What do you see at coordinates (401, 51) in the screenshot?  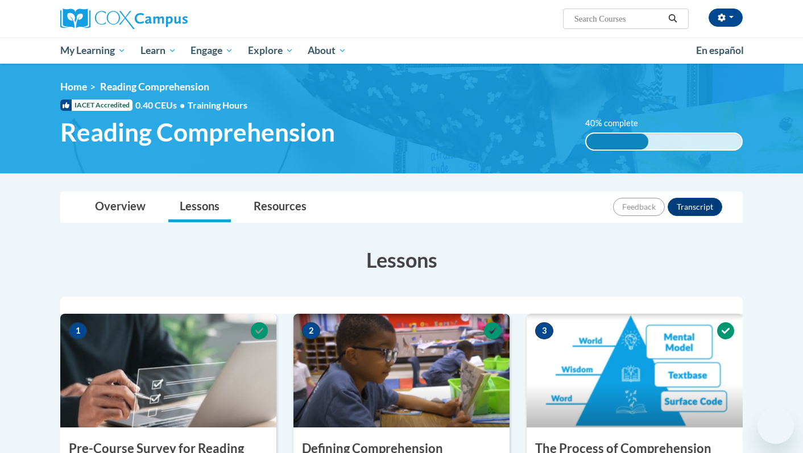 I see `div: Main menu` at bounding box center [401, 51].